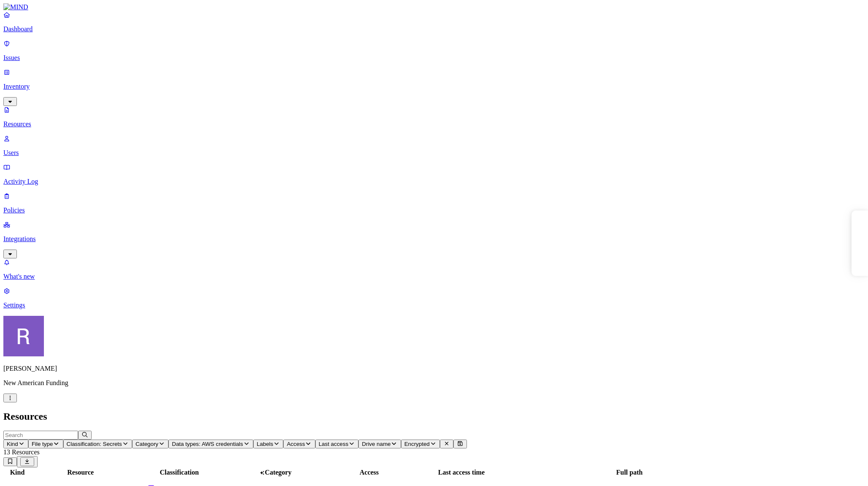  Describe the element at coordinates (434, 239) in the screenshot. I see `p: Integrations` at that location.